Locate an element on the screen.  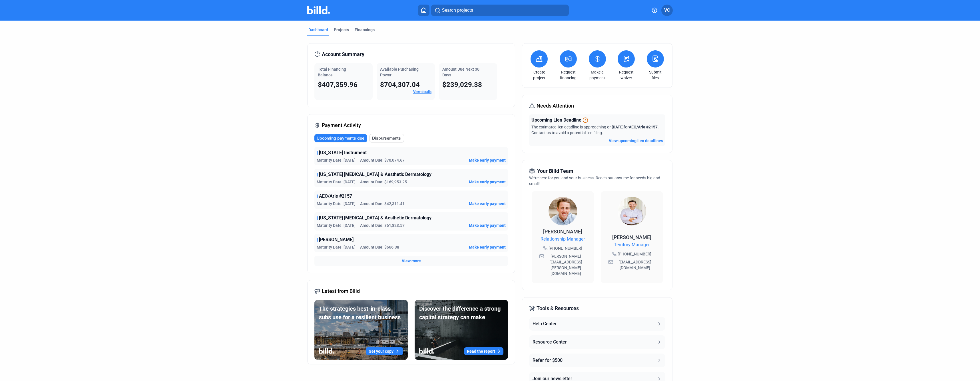
span: Upcoming Lien Deadline is located at coordinates (557, 120).